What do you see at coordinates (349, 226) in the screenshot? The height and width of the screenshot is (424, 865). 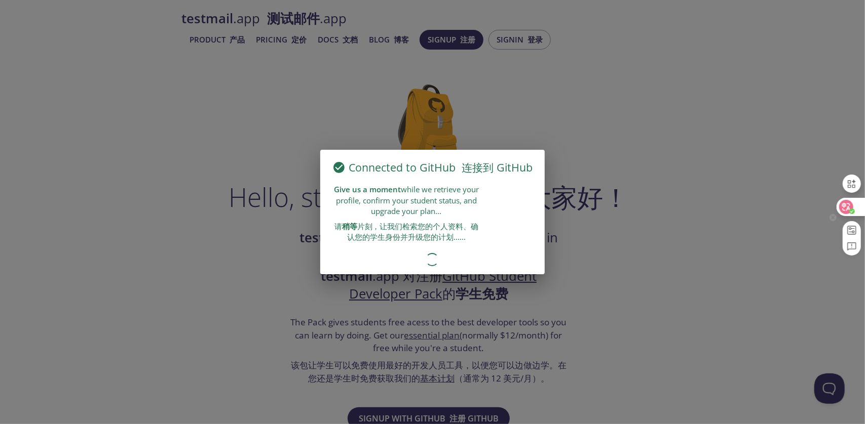 I see `strong: 稍等` at bounding box center [349, 226].